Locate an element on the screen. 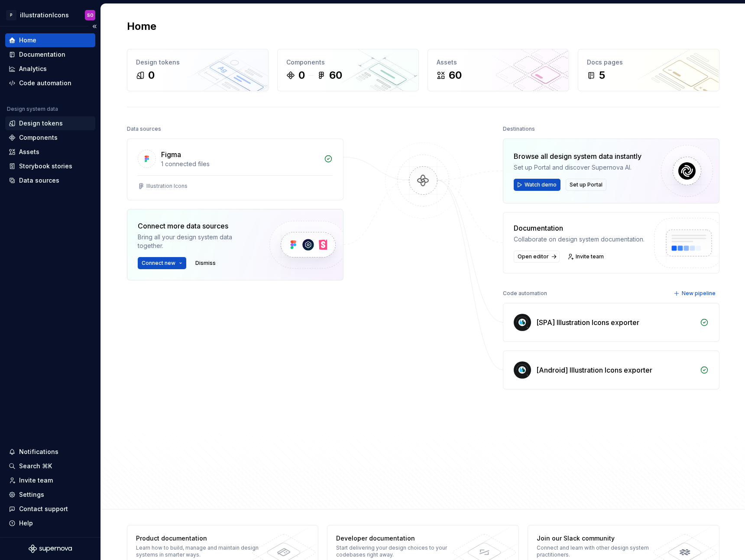 This screenshot has height=560, width=745. button: Set up Portal is located at coordinates (586, 185).